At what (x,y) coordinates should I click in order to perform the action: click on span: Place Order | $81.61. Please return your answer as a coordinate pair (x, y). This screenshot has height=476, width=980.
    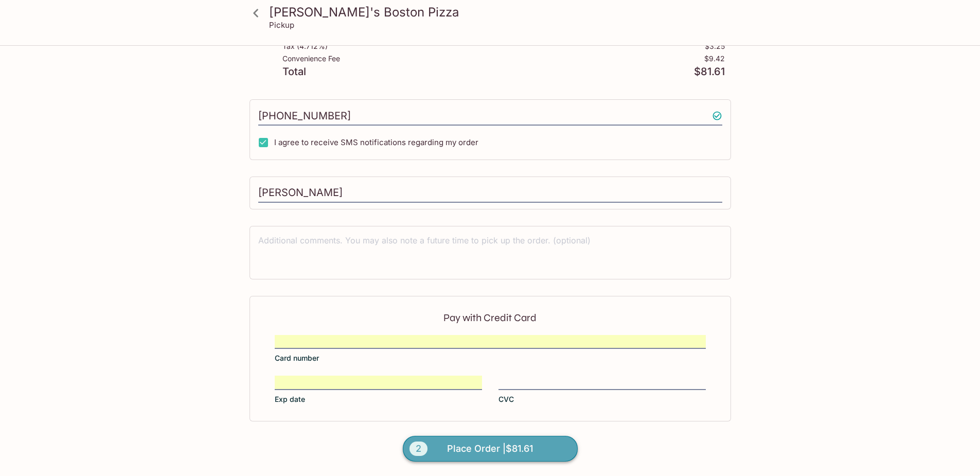
    Looking at the image, I should click on (490, 449).